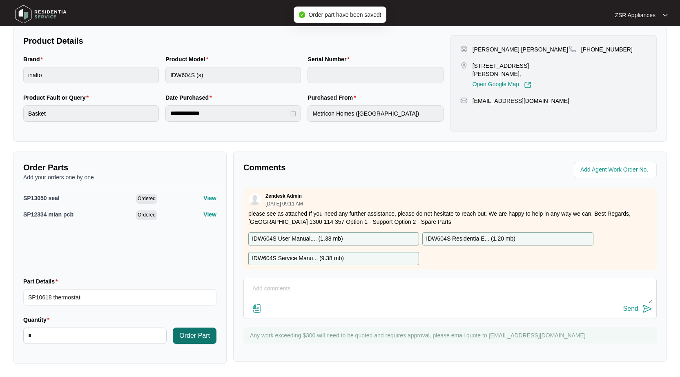 This screenshot has height=377, width=680. I want to click on span: Order Part, so click(195, 336).